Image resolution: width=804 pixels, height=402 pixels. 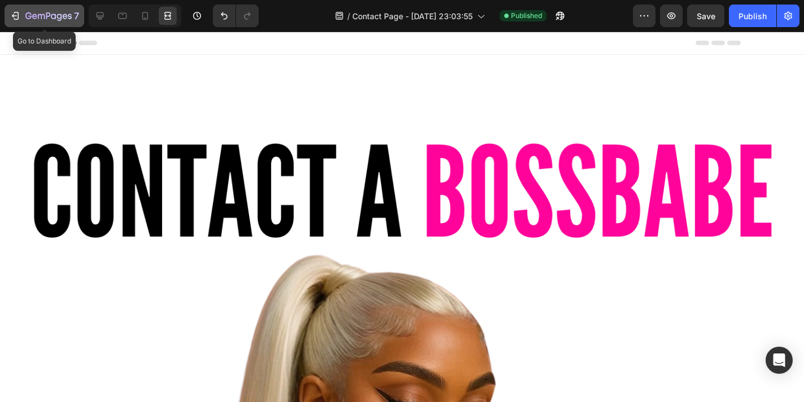 What do you see at coordinates (753, 16) in the screenshot?
I see `div: Publish` at bounding box center [753, 16].